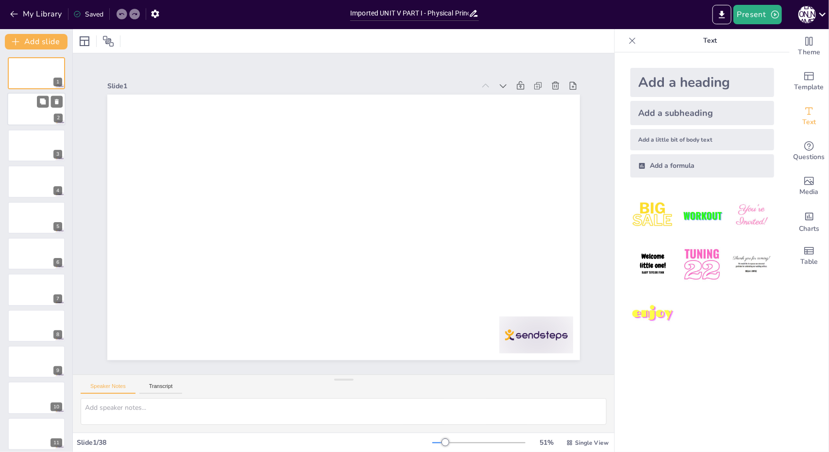 The height and width of the screenshot is (452, 829). Describe the element at coordinates (702, 216) in the screenshot. I see `img: 2.jpeg` at that location.